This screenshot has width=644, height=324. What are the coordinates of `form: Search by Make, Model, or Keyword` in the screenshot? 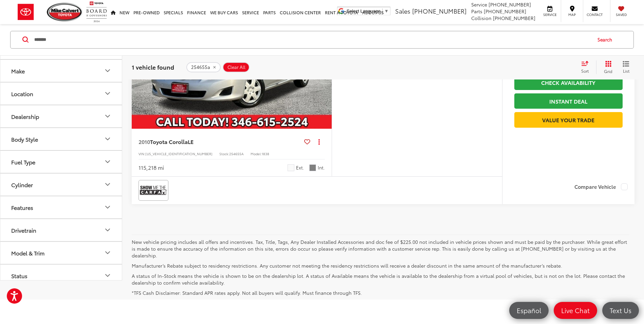 It's located at (312, 40).